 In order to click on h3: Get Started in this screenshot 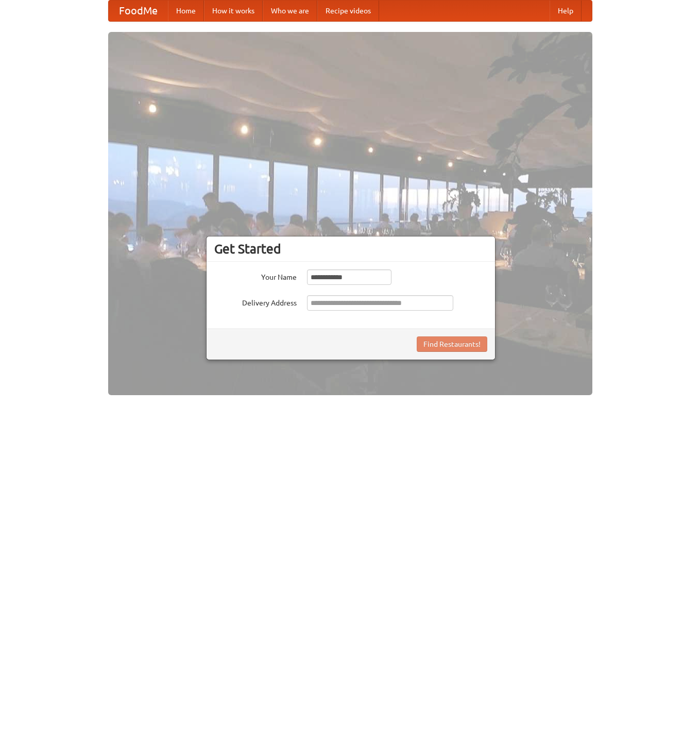, I will do `click(351, 249)`.